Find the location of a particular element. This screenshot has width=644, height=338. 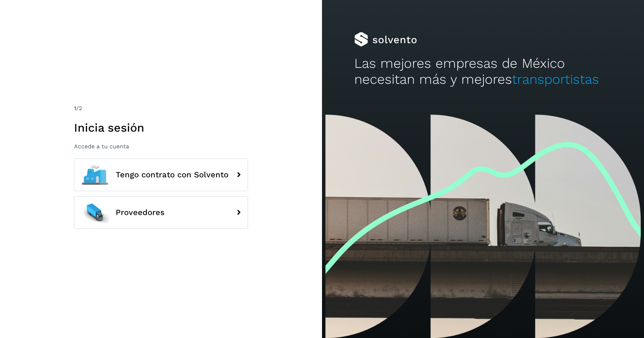

span: Tengo contrato con Solvento is located at coordinates (172, 175).